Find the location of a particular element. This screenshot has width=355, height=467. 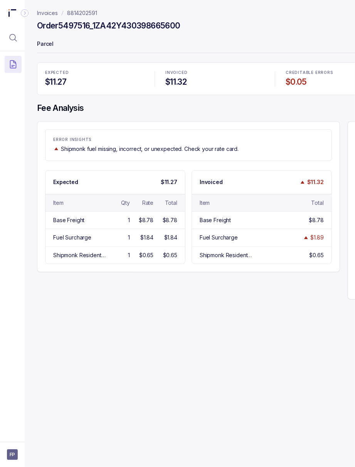

p: Invoices is located at coordinates (47, 13).